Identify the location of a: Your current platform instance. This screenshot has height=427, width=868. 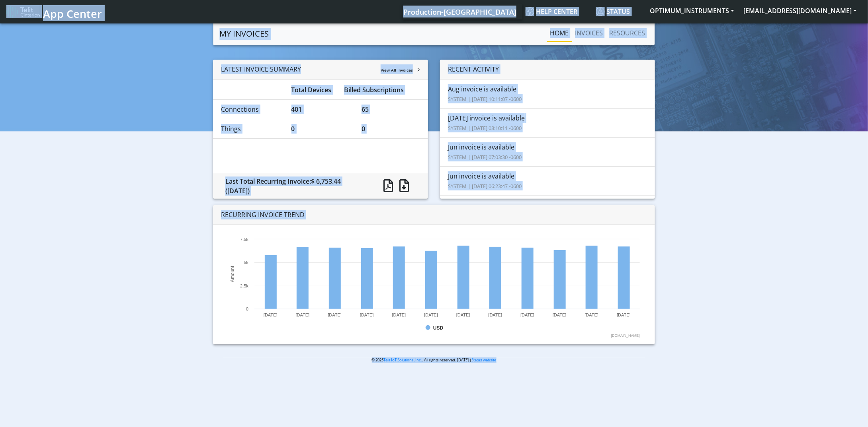
(460, 12).